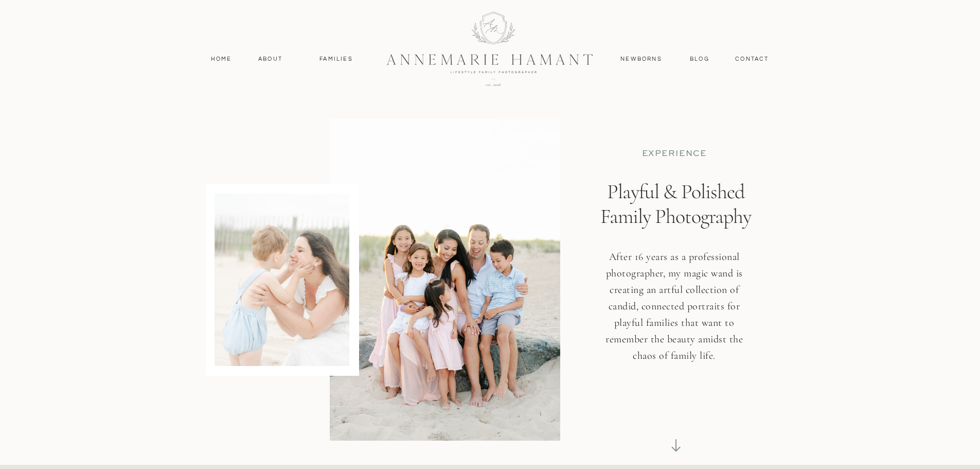 The height and width of the screenshot is (469, 980). I want to click on nav: contact, so click(752, 59).